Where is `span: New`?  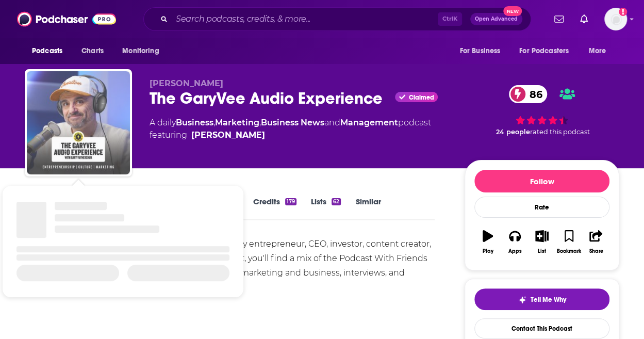
span: New is located at coordinates (512, 10).